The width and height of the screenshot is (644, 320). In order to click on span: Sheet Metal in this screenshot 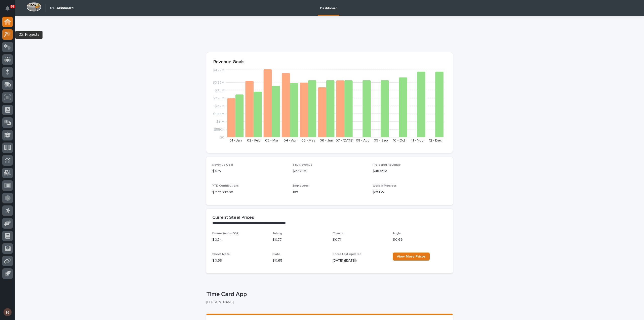, I will do `click(222, 254)`.